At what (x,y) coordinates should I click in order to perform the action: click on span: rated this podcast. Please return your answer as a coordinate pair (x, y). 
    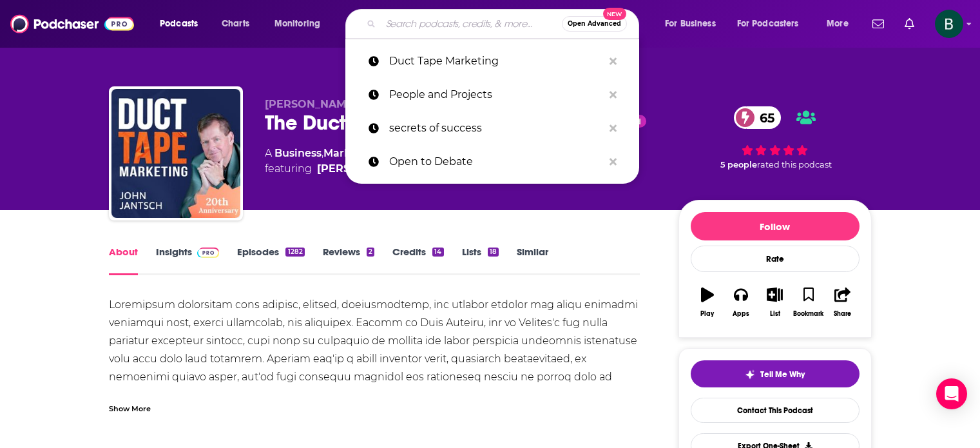
    Looking at the image, I should click on (794, 164).